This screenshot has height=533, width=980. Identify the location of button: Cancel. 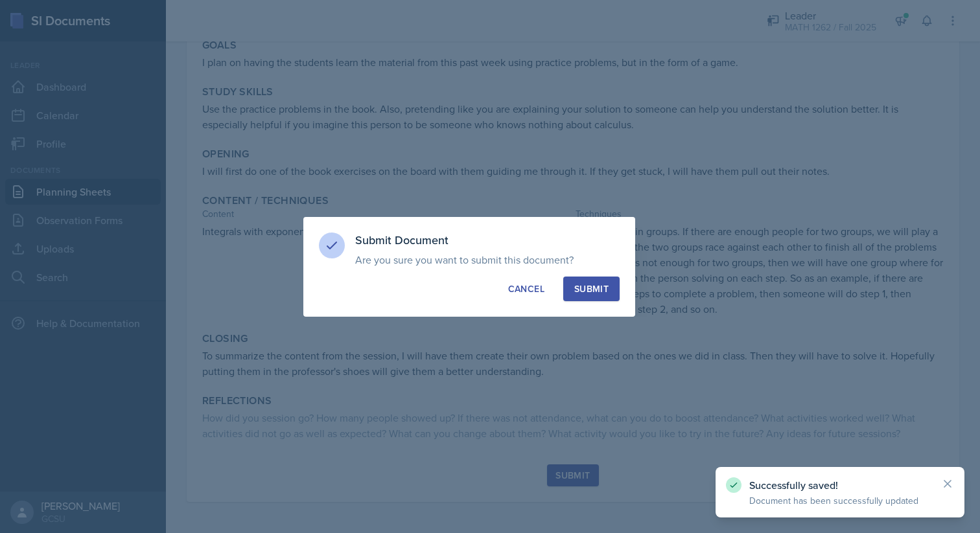
(526, 289).